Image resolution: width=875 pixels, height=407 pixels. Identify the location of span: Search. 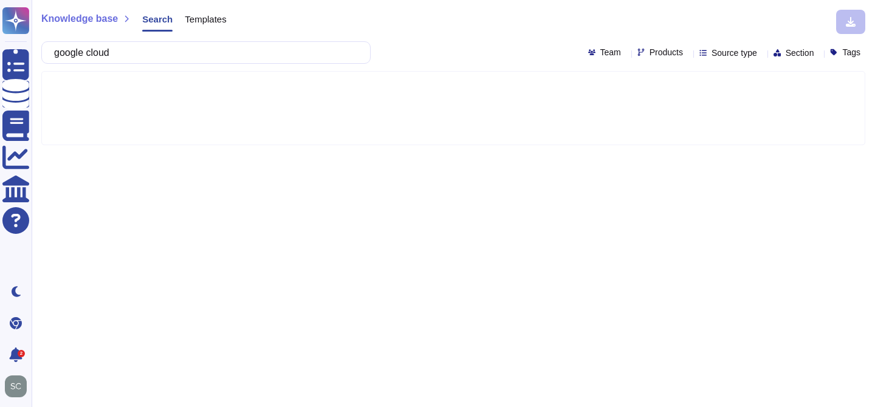
(157, 19).